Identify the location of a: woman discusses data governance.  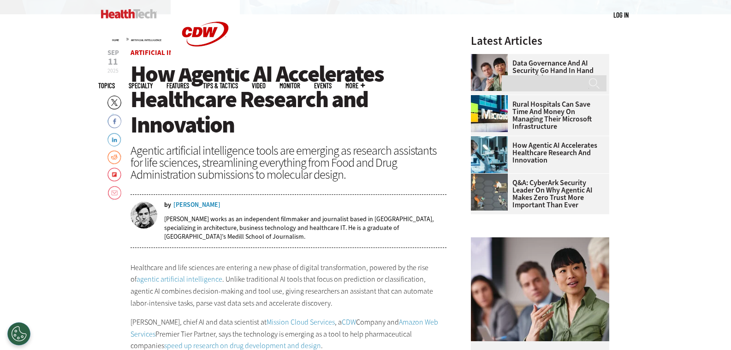
(540, 289).